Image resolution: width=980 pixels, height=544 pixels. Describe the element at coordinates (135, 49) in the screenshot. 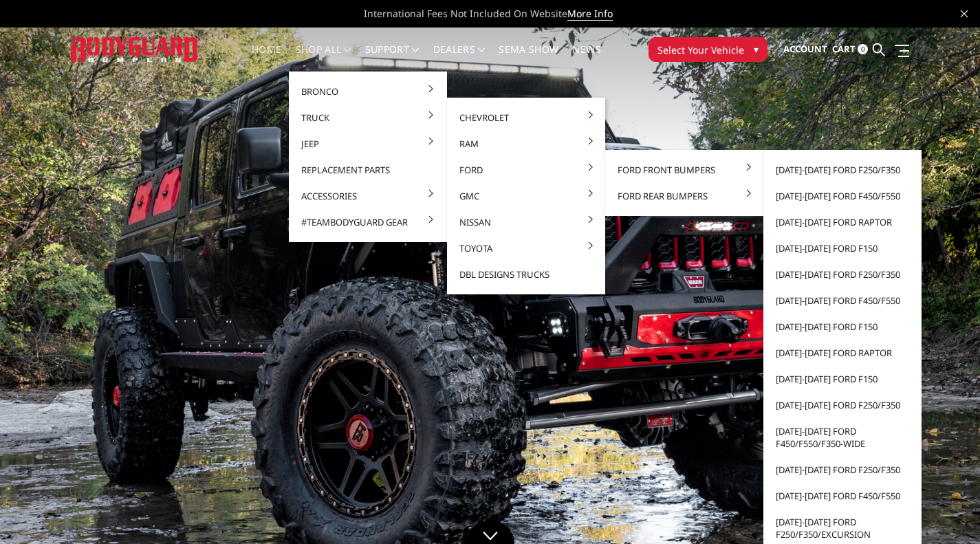

I see `img: BODYGUARD BUMPERS` at that location.